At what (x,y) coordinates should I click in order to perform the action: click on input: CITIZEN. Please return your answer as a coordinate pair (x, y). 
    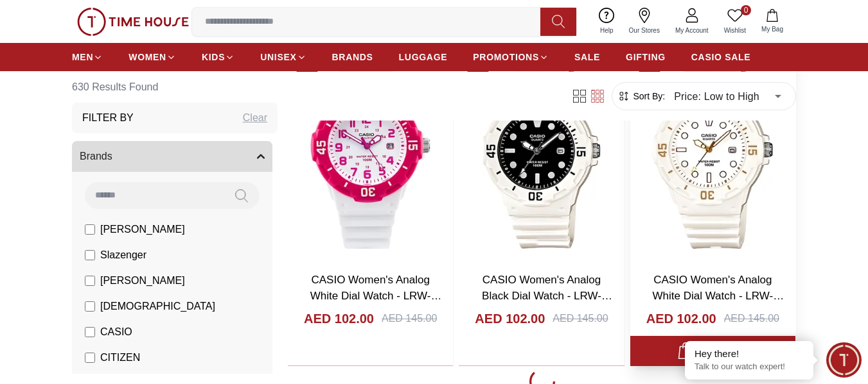
    Looking at the image, I should click on (90, 358).